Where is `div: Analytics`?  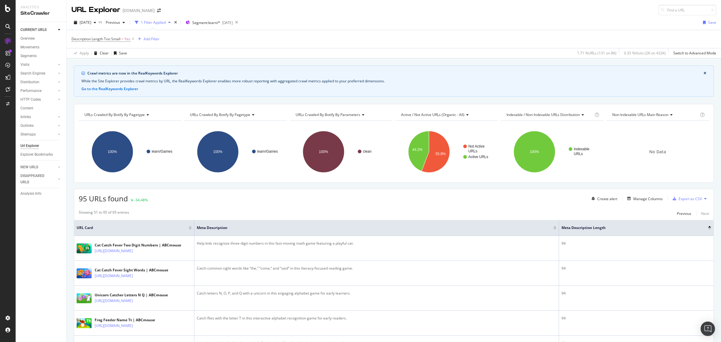 div: Analytics is located at coordinates (41, 7).